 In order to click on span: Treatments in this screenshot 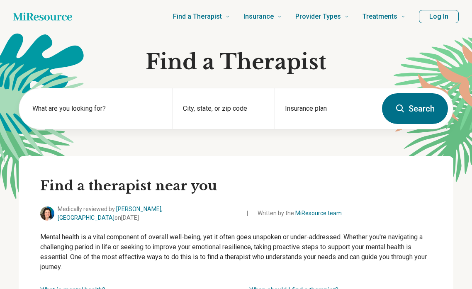, I will do `click(380, 17)`.